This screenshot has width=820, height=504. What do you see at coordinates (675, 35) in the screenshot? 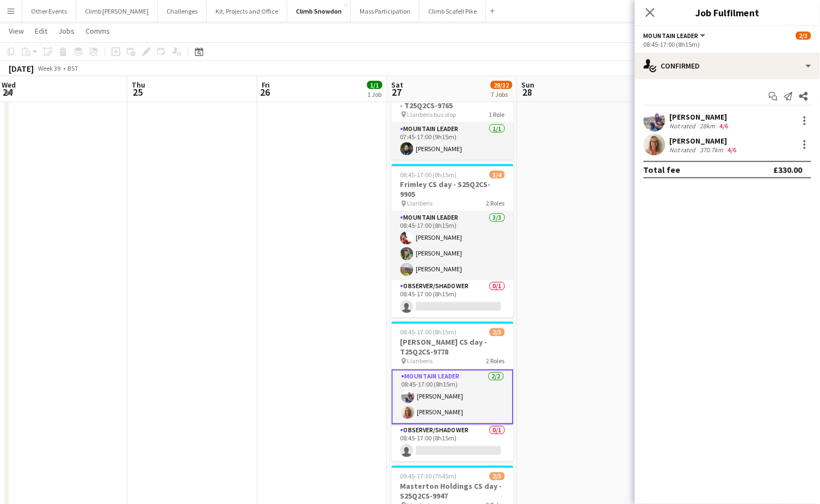
I see `button: Mountain Leader` at bounding box center [675, 35].